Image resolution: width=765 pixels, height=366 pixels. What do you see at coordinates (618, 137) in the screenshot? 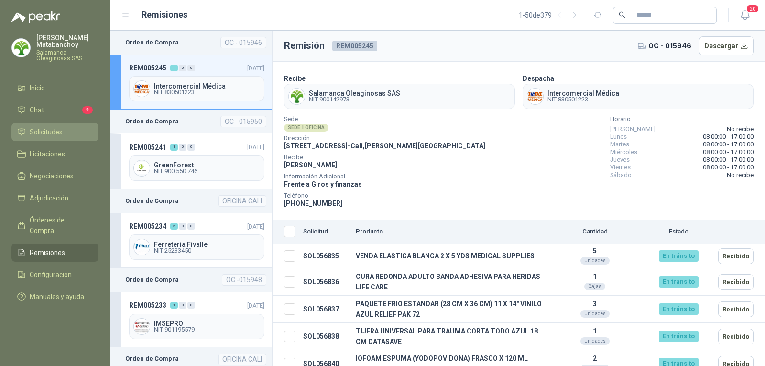
I see `span: Lunes` at bounding box center [618, 137].